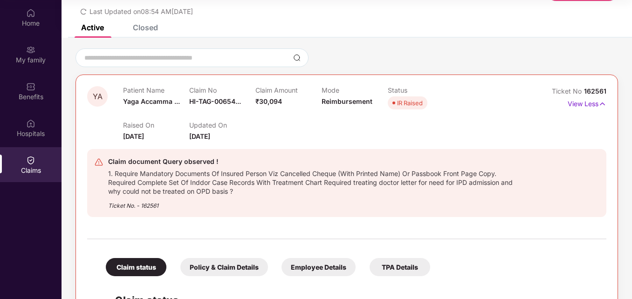 This screenshot has width=632, height=299. What do you see at coordinates (297, 58) in the screenshot?
I see `img: svg+xml;base64,PHN2ZyBpZD0iU2VhcmNoLTMyeDMyIiB4bWxucz0iaHR0cDovL3d3dy53My5vcmcvMjAwMC9zdmciIHdpZH...` at bounding box center [297, 58].